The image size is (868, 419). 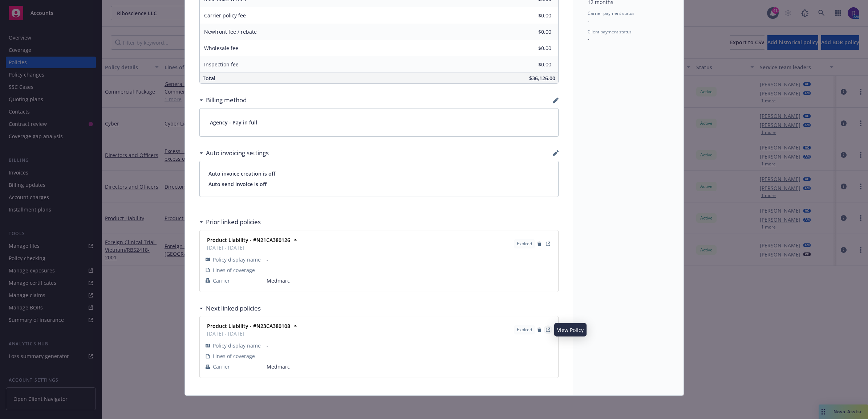 I want to click on span: Inspection fee, so click(x=221, y=64).